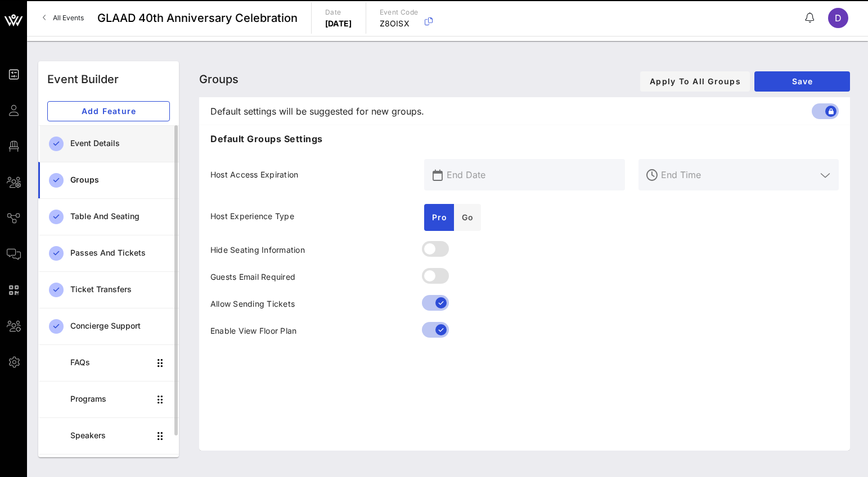 The width and height of the screenshot is (868, 477). What do you see at coordinates (63, 18) in the screenshot?
I see `a: All Events` at bounding box center [63, 18].